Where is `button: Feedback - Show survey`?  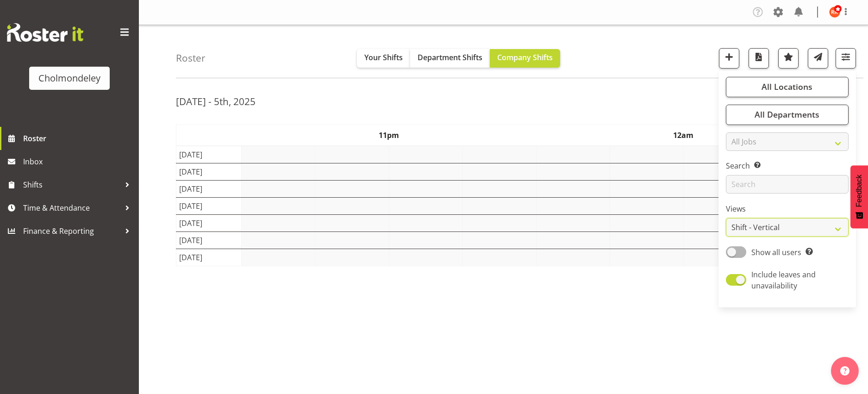
button: Feedback - Show survey is located at coordinates (859, 197).